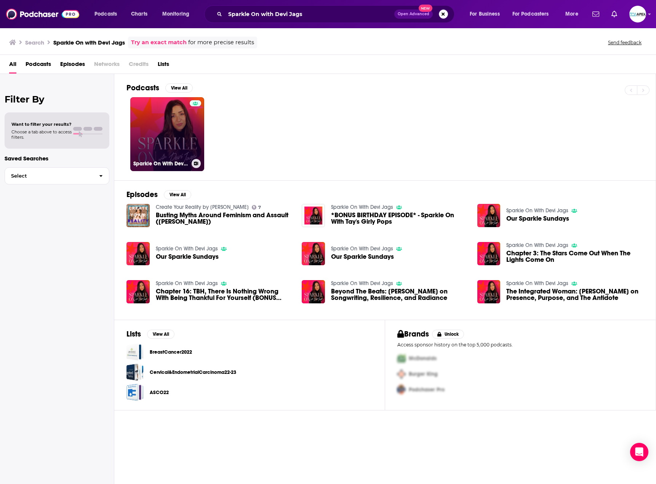 This screenshot has width=656, height=484. Describe the element at coordinates (572, 14) in the screenshot. I see `span: More` at that location.